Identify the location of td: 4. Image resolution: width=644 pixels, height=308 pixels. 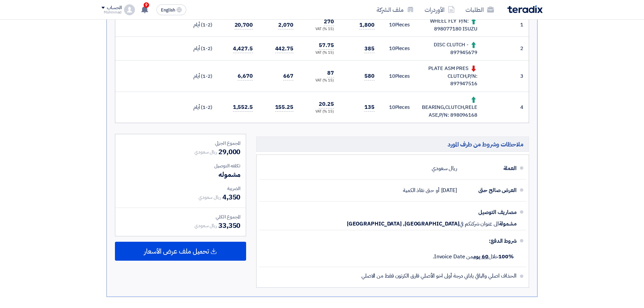
(523, 107).